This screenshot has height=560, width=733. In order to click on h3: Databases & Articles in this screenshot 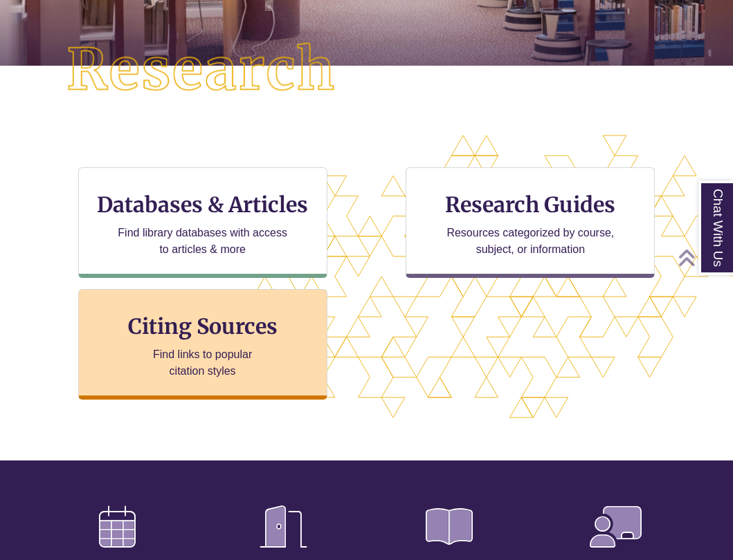, I will do `click(203, 204)`.